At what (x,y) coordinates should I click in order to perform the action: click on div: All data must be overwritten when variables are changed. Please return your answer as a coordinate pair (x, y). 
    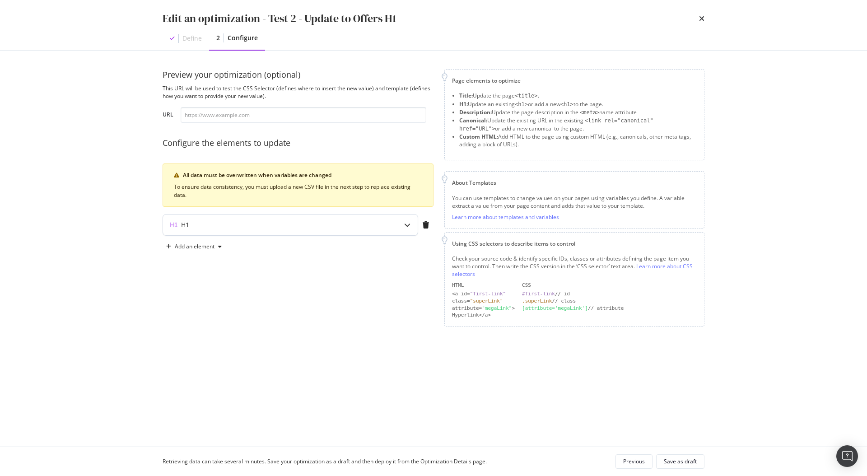
    Looking at the image, I should click on (302, 175).